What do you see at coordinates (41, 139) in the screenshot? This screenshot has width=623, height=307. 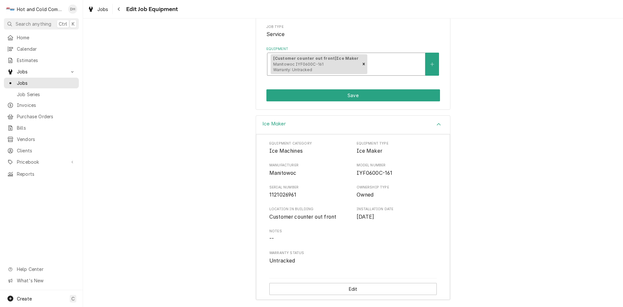 I see `a: Vendors` at bounding box center [41, 139].